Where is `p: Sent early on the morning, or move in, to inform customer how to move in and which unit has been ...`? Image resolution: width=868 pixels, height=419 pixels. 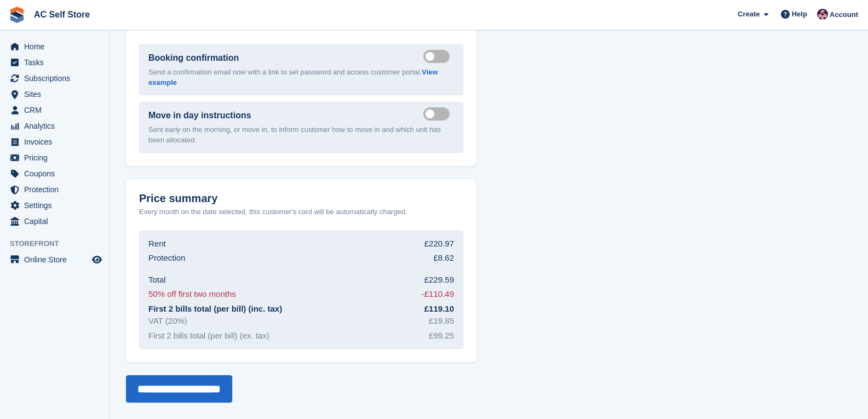
p: Sent early on the morning, or move in, to inform customer how to move in and which unit has been ... is located at coordinates (301, 134).